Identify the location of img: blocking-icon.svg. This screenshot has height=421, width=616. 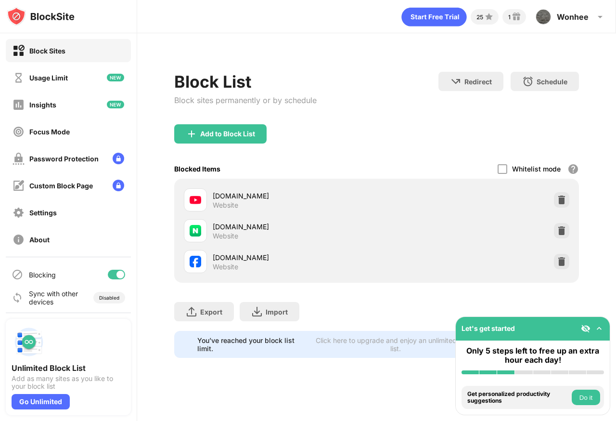
(17, 274).